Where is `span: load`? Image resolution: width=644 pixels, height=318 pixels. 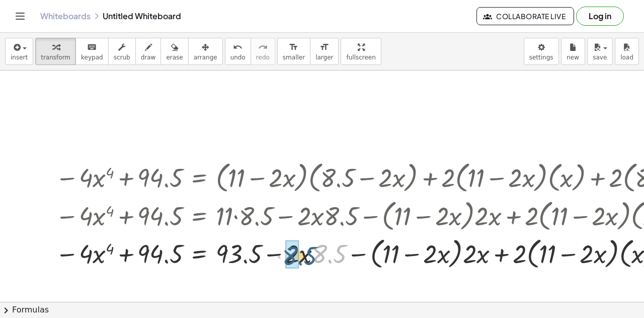 span: load is located at coordinates (627, 57).